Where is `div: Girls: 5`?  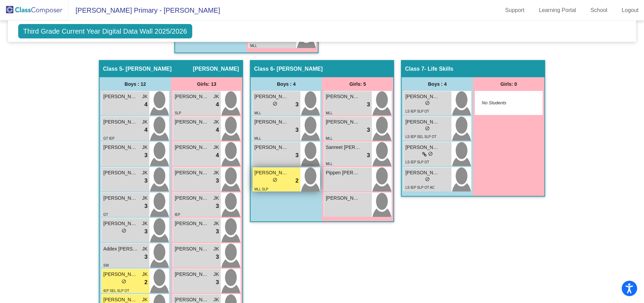 div: Girls: 5 is located at coordinates (357, 84).